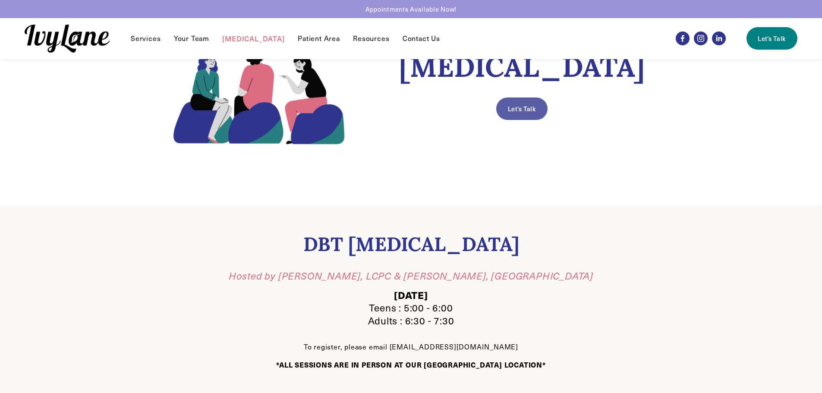 This screenshot has height=393, width=822. I want to click on a: Facebook, so click(683, 38).